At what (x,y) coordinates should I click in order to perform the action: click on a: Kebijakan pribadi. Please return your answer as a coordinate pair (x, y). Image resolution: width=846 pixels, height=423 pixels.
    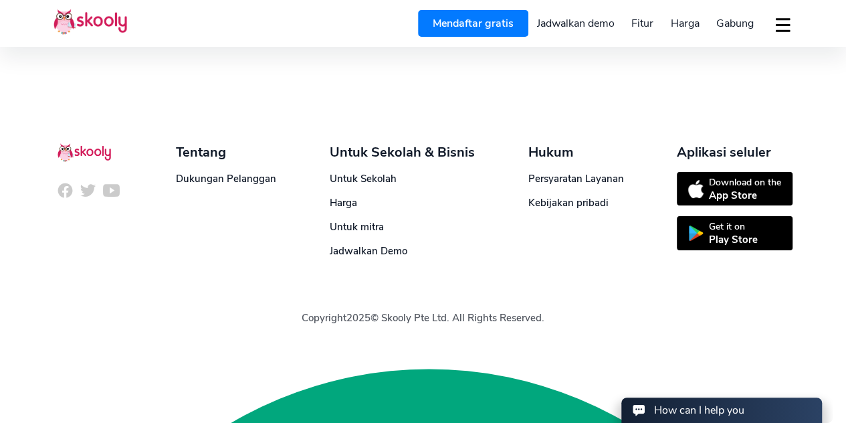
    Looking at the image, I should click on (568, 203).